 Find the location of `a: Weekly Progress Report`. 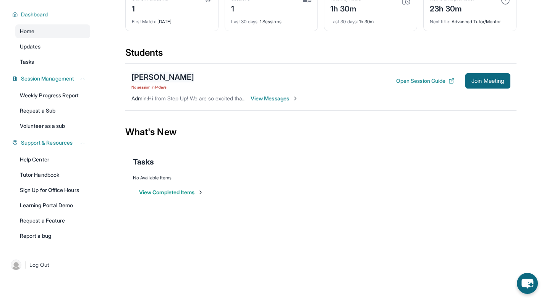

a: Weekly Progress Report is located at coordinates (53, 96).